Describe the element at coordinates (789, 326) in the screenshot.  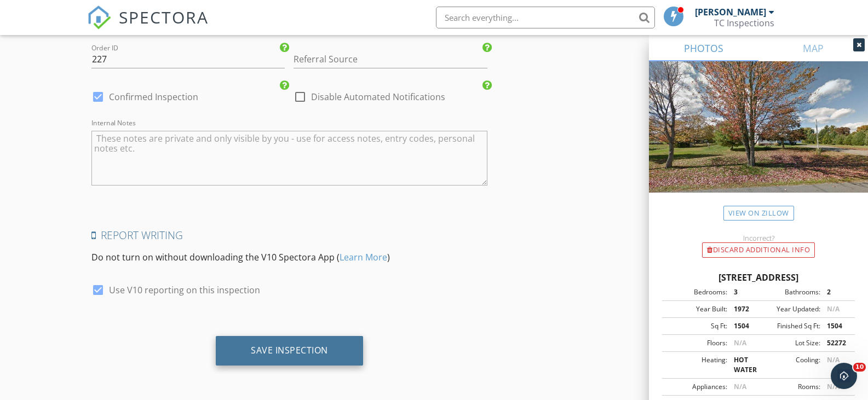
I see `div: Finished Sq Ft:` at that location.